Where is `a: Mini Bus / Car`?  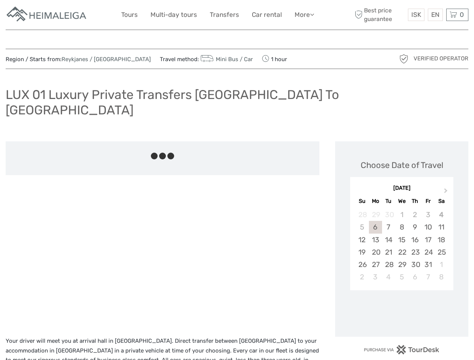
a: Mini Bus / Car is located at coordinates (226, 59).